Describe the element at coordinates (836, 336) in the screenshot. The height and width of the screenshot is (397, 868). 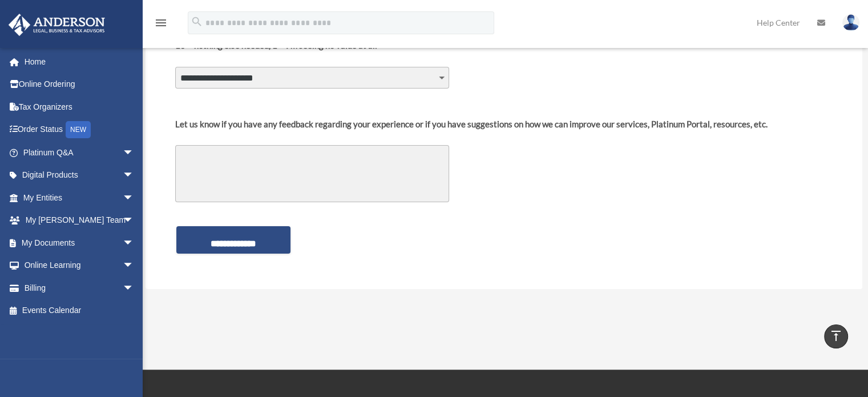
I see `i: vertical_align_top` at that location.